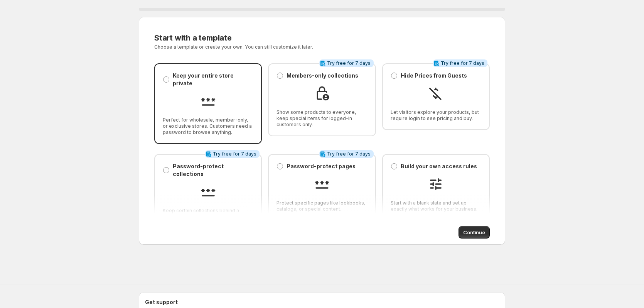 The height and width of the screenshot is (308, 644). I want to click on img: Members-only collections, so click(322, 94).